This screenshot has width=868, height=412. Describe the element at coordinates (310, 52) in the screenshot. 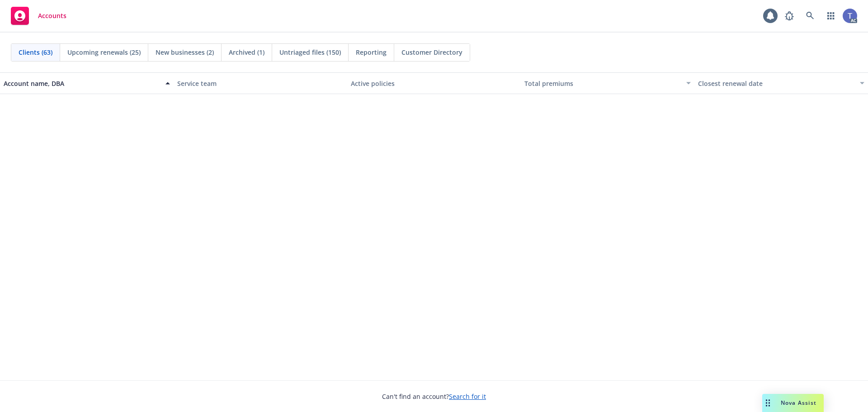

I see `span: Untriaged files (150)` at that location.